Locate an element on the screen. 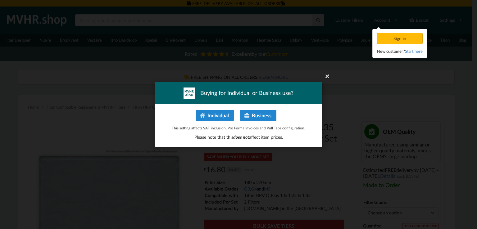 This screenshot has height=229, width=477. p: Please note that this affect item prices. is located at coordinates (238, 137).